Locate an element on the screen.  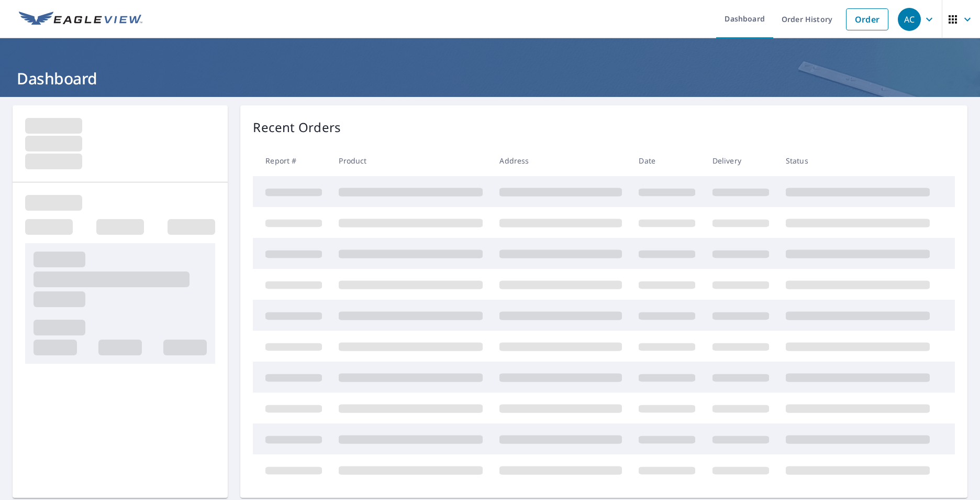
th: Date is located at coordinates (667, 161).